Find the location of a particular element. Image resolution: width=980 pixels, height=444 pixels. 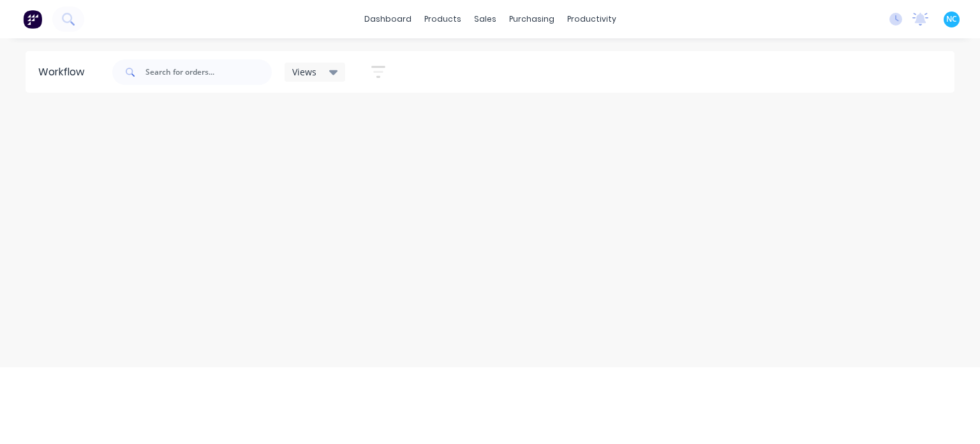

div: products is located at coordinates (443, 19).